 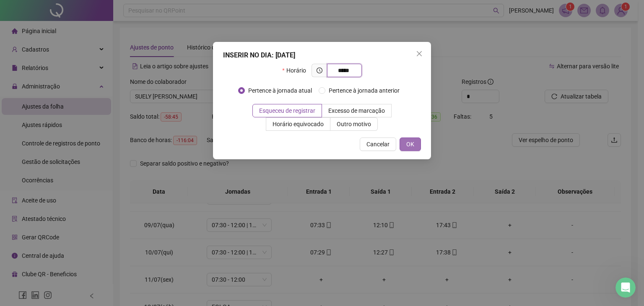 I want to click on span: Pertence à jornada anterior, so click(x=364, y=91).